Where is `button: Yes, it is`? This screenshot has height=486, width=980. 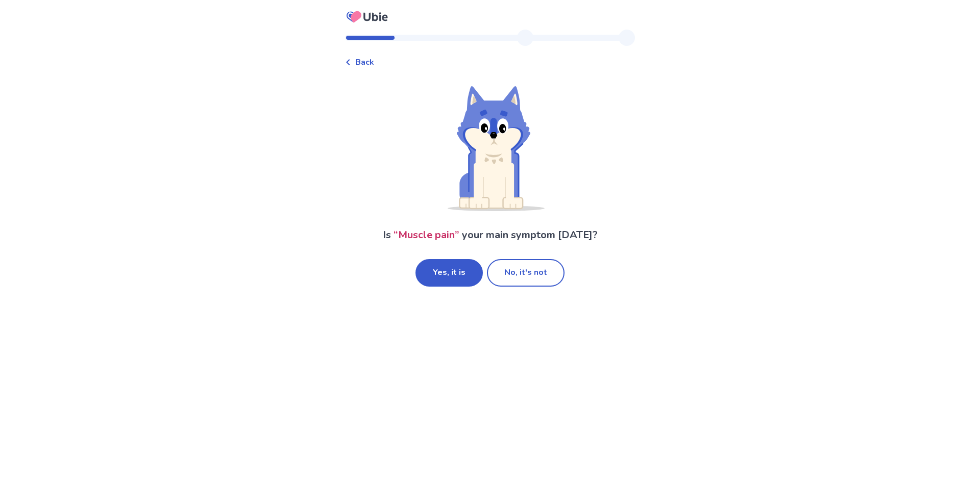
button: Yes, it is is located at coordinates (449, 273).